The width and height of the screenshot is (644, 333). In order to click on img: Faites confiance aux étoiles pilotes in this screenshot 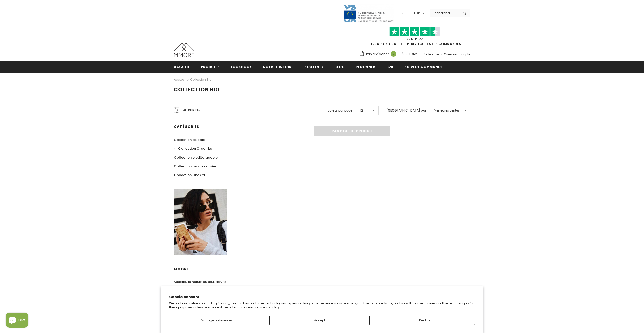, I will do `click(415, 31)`.